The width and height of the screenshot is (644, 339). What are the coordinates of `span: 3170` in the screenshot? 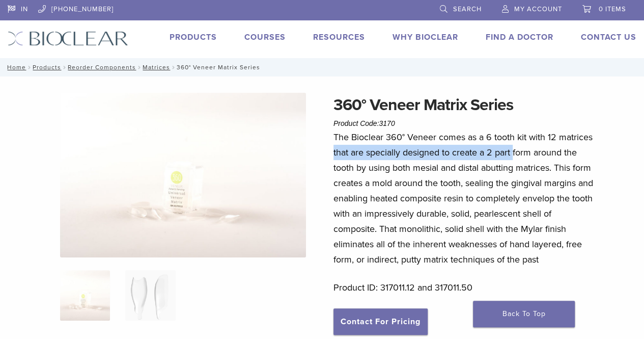 It's located at (386, 124).